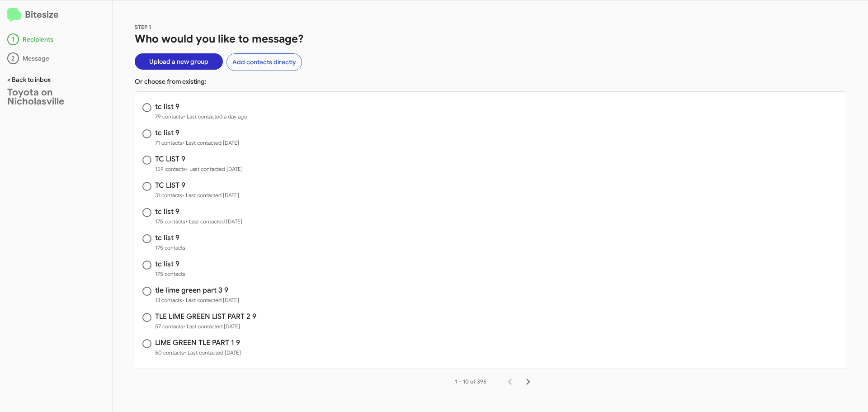 The width and height of the screenshot is (868, 412). I want to click on img: logo-minimal.svg, so click(14, 16).